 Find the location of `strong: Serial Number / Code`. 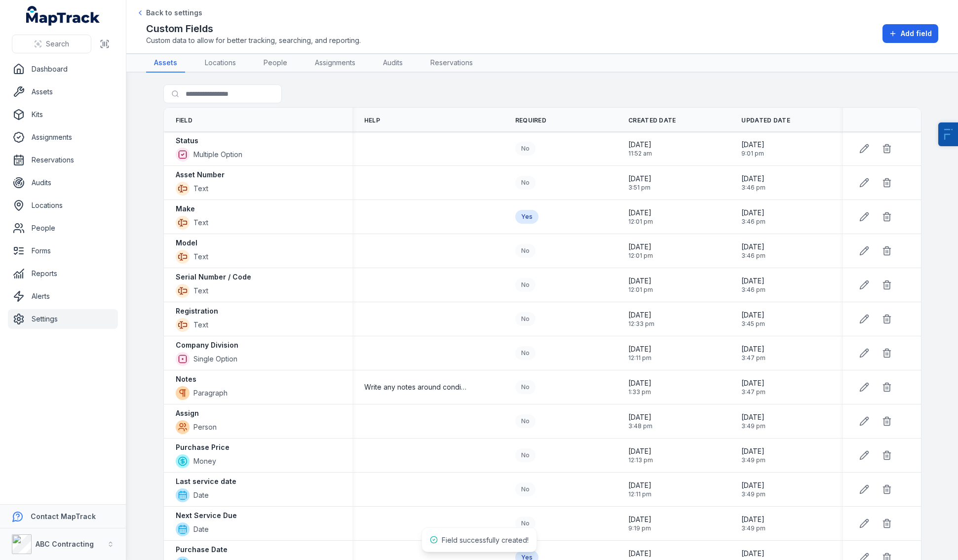

strong: Serial Number / Code is located at coordinates (213, 277).